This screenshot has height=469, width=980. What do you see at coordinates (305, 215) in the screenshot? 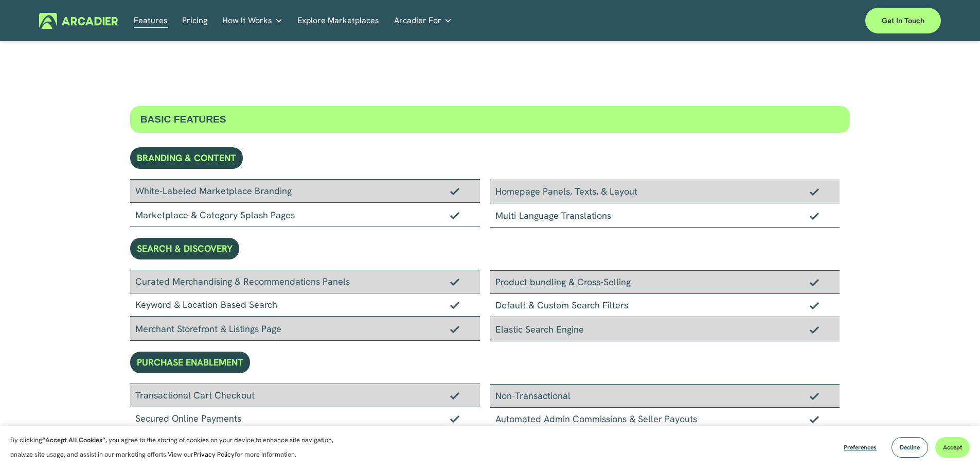
I see `div: Marketplace & Category Splash Pages` at bounding box center [305, 215].